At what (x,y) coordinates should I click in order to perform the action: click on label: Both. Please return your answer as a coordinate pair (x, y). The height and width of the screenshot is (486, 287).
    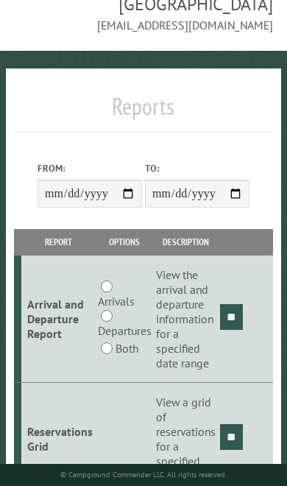
    Looking at the image, I should click on (127, 349).